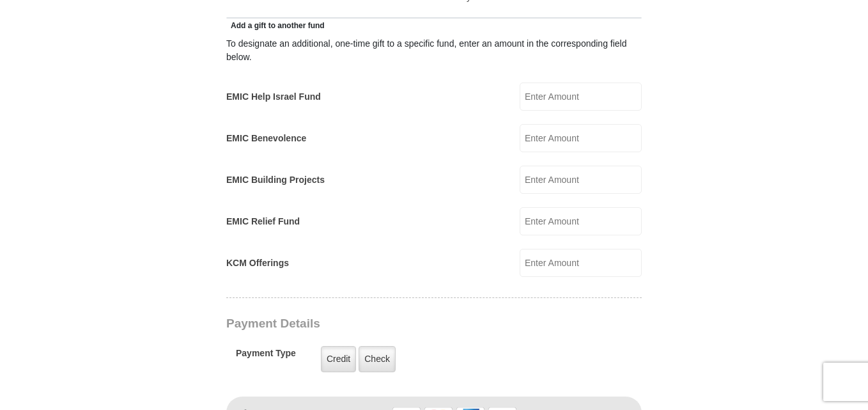 The image size is (868, 410). I want to click on h5: Payment Type, so click(266, 356).